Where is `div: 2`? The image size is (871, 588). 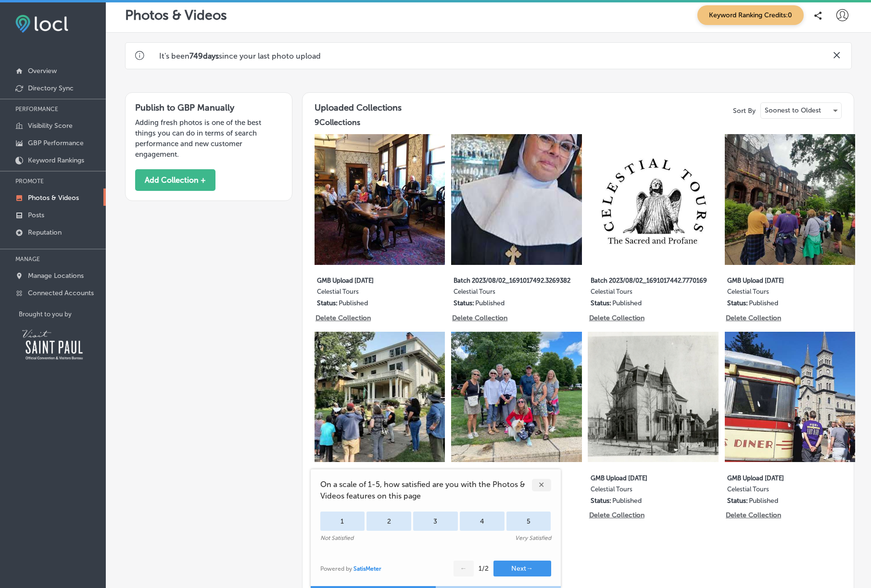
div: 2 is located at coordinates (389, 521).